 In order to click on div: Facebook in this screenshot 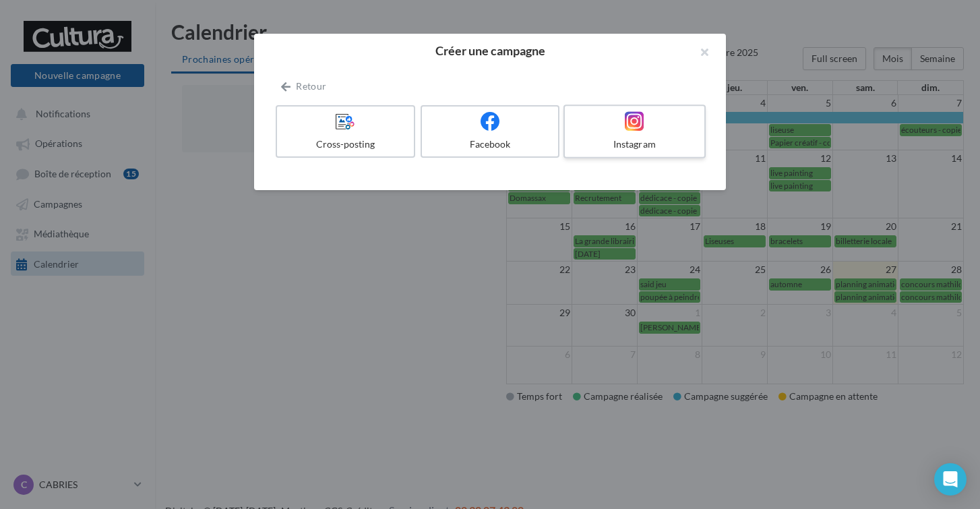, I will do `click(490, 144)`.